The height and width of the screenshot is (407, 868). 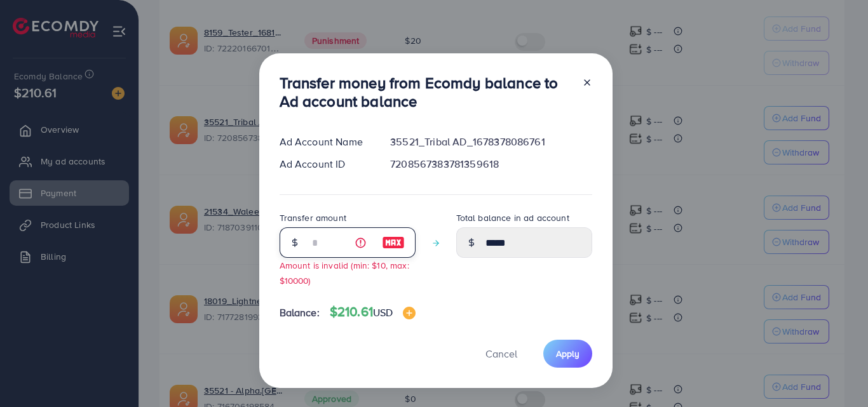 What do you see at coordinates (344, 272) in the screenshot?
I see `small: Amount is invalid (min: $10, max: $10000)` at bounding box center [344, 272].